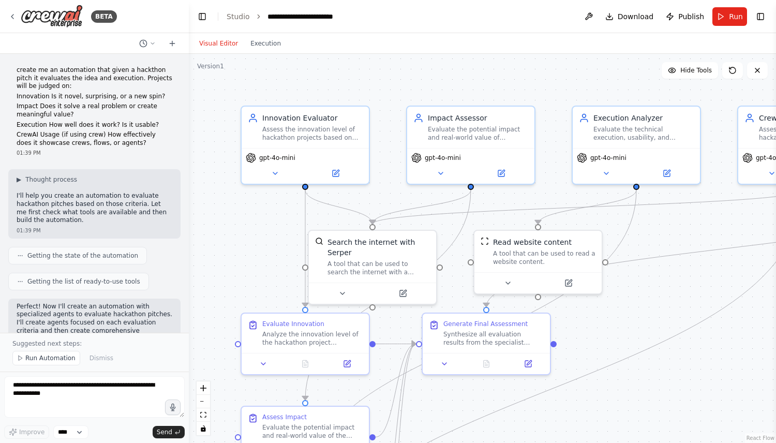 This screenshot has height=443, width=776. What do you see at coordinates (312, 118) in the screenshot?
I see `div: Innovation Evaluator` at bounding box center [312, 118].